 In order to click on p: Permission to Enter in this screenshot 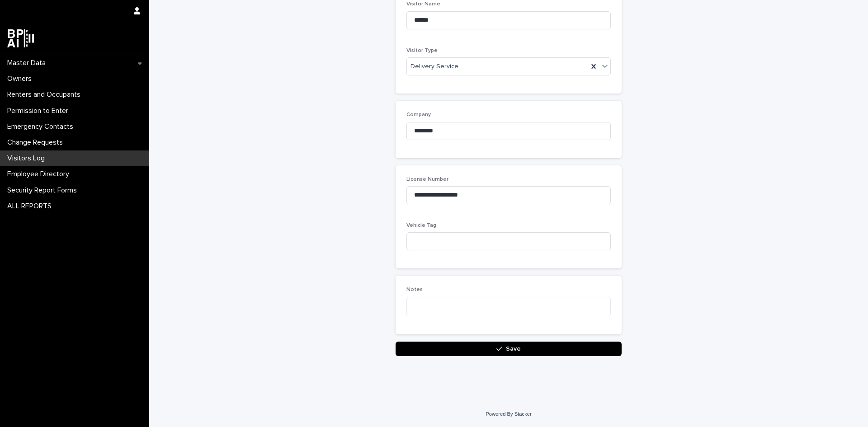, I will do `click(40, 111)`.